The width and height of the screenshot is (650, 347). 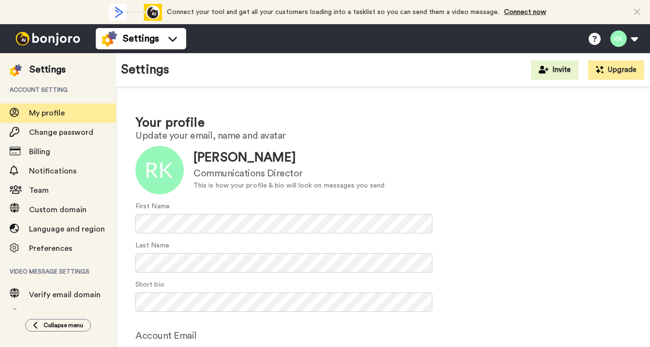 I want to click on span: Custom domain, so click(x=58, y=210).